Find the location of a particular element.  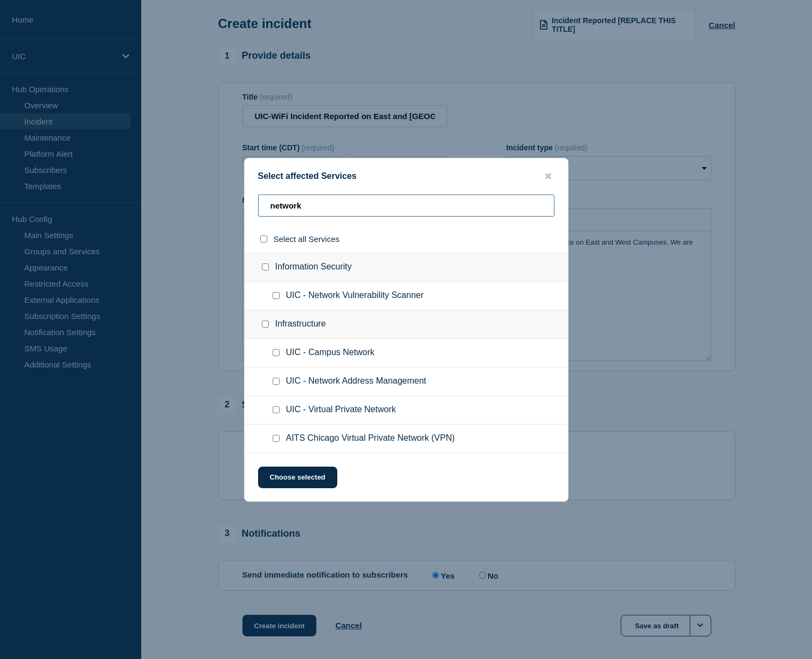

input: Search is located at coordinates (406, 206).